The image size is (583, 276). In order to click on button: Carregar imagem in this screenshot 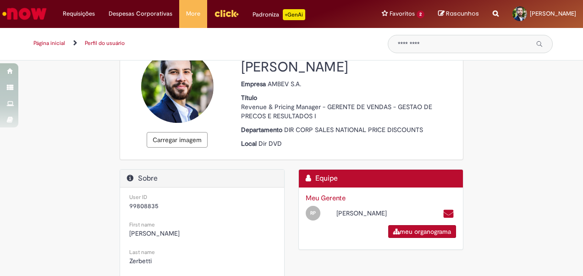, I will do `click(177, 140)`.